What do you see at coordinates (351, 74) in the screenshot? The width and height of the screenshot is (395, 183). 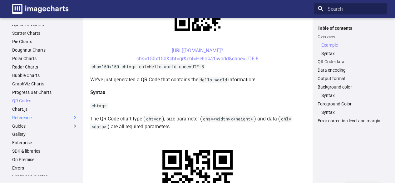 I see `nav: Table of contents` at bounding box center [351, 74].